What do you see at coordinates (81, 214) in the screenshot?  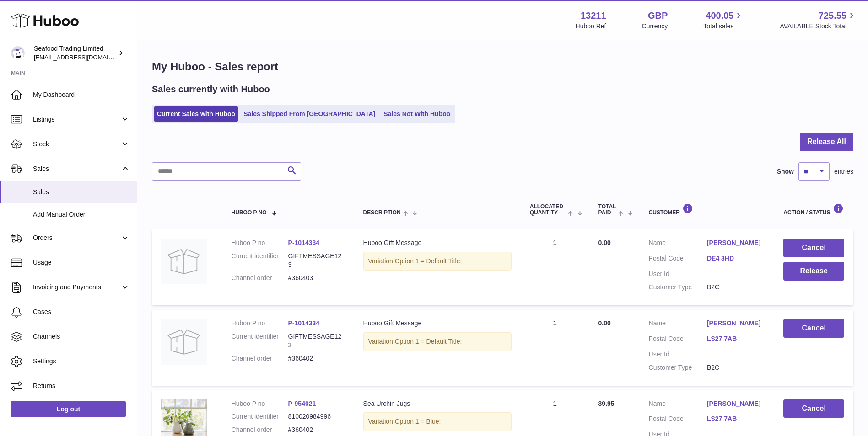 I see `span: Add Manual Order` at bounding box center [81, 214].